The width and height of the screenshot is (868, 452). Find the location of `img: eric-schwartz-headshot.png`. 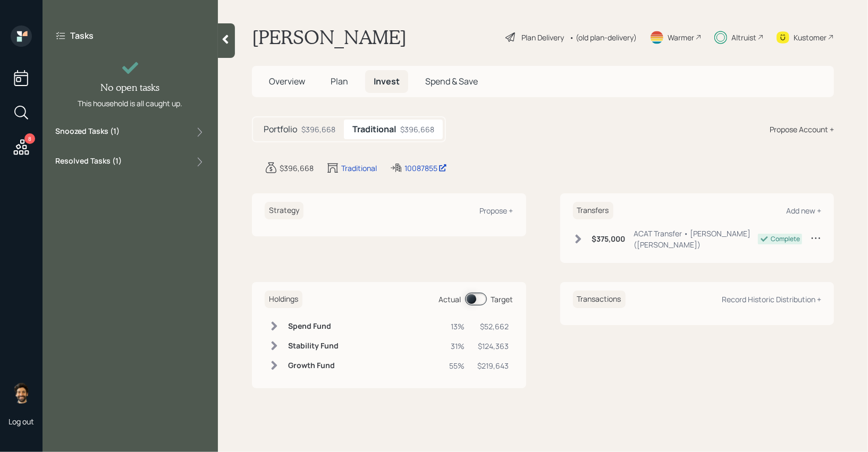

img: eric-schwartz-headshot.png is located at coordinates (21, 393).